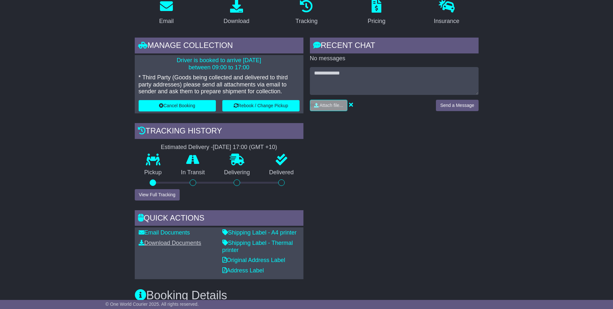  Describe the element at coordinates (219, 219) in the screenshot. I see `div: Quick Actions` at that location.